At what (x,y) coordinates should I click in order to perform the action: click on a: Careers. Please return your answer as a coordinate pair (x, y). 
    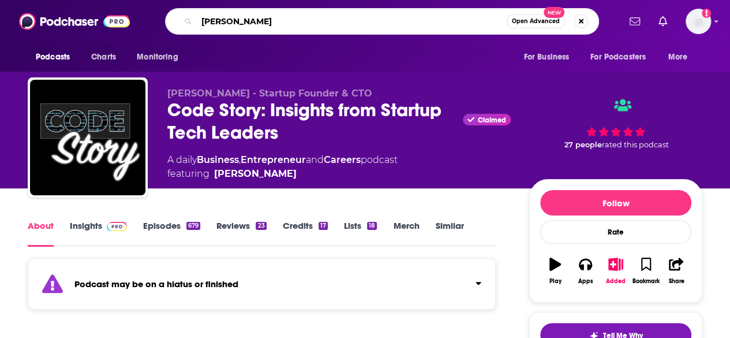
    Looking at the image, I should click on (342, 159).